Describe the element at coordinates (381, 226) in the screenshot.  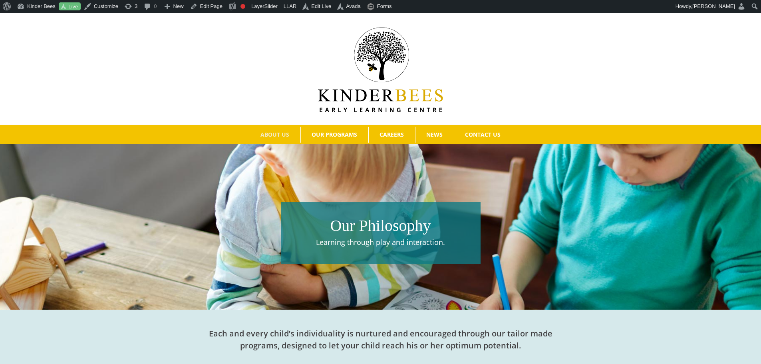
I see `h1: Our Philosophy` at that location.